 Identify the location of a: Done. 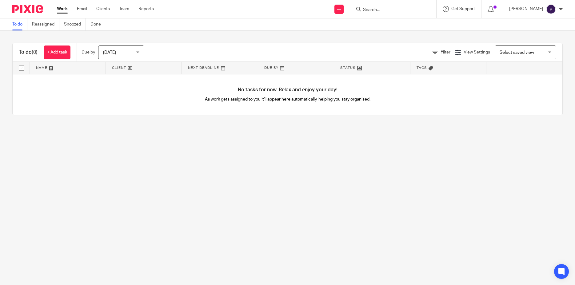
(98, 24).